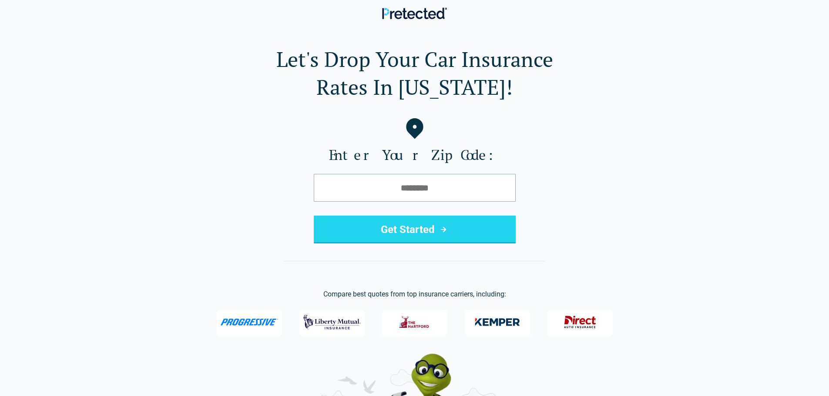 The width and height of the screenshot is (829, 396). Describe the element at coordinates (497, 322) in the screenshot. I see `img: Kemper` at that location.